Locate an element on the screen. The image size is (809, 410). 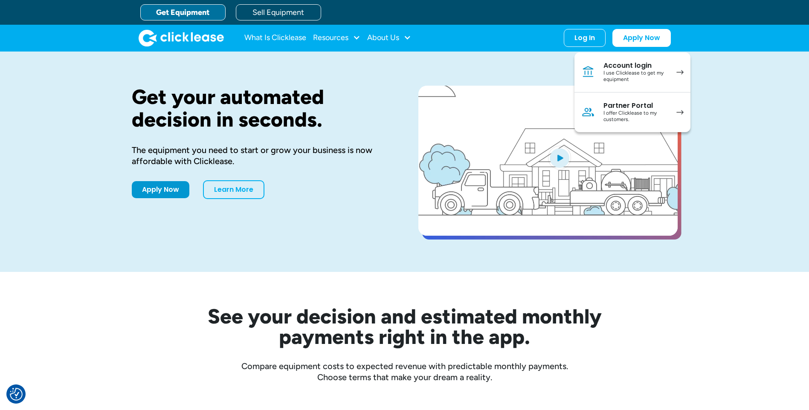
img: Revisit consent button is located at coordinates (16, 395).